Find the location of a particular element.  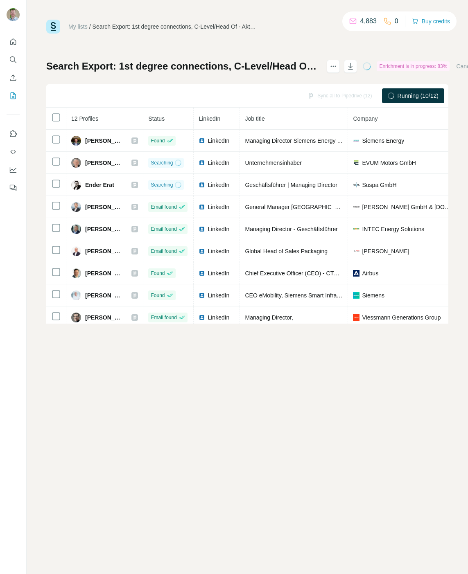

span: Airbus is located at coordinates (370, 273).